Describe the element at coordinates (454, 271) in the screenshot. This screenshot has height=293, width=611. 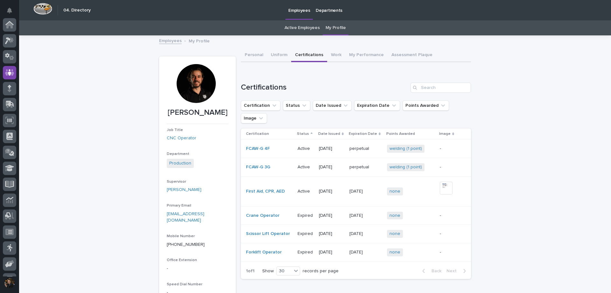
I see `span: Next` at that location.